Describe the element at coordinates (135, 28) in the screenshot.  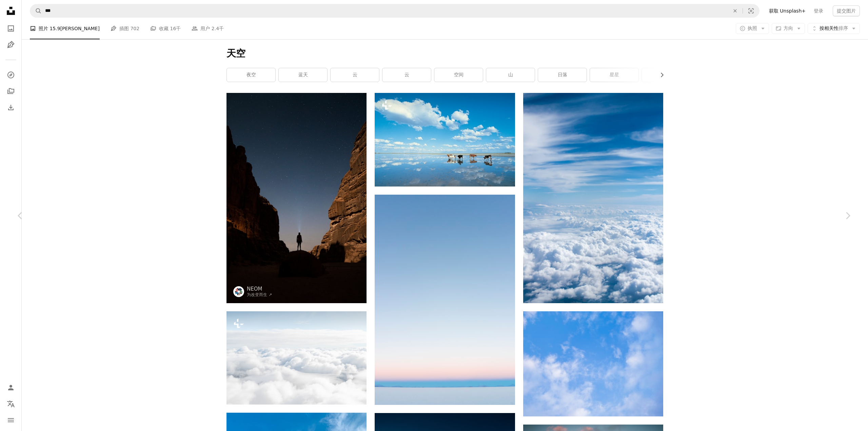
I see `font: 702` at that location.